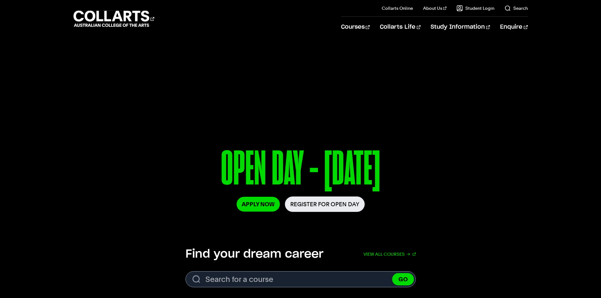  What do you see at coordinates (514, 27) in the screenshot?
I see `a: Enquire` at bounding box center [514, 27].